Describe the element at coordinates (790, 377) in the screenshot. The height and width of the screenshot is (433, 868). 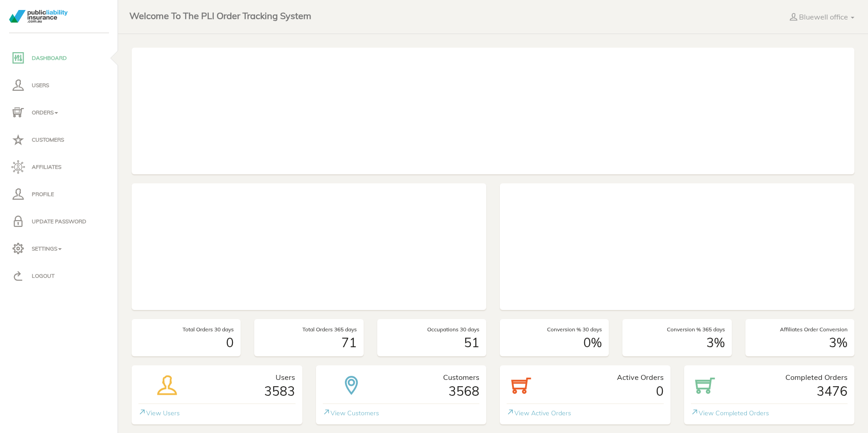
I see `p: Completed Orders` at that location.